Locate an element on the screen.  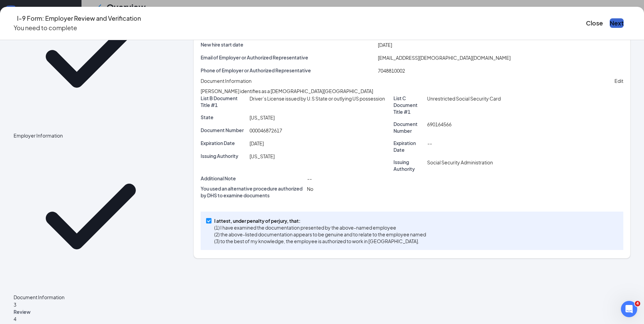
span: Unrestricted Social Security Card is located at coordinates (464, 98).